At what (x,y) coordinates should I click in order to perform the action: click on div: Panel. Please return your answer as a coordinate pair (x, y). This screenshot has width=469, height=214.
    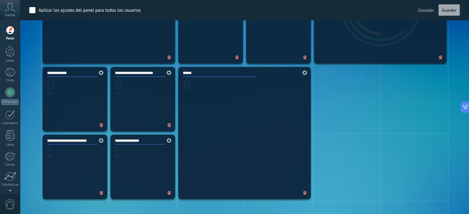
    Looking at the image, I should click on (10, 39).